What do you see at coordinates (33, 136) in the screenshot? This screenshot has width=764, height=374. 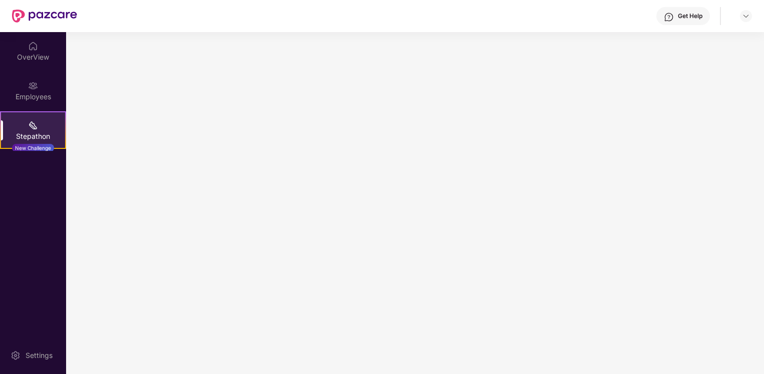 I see `div: Stepathon` at bounding box center [33, 136].